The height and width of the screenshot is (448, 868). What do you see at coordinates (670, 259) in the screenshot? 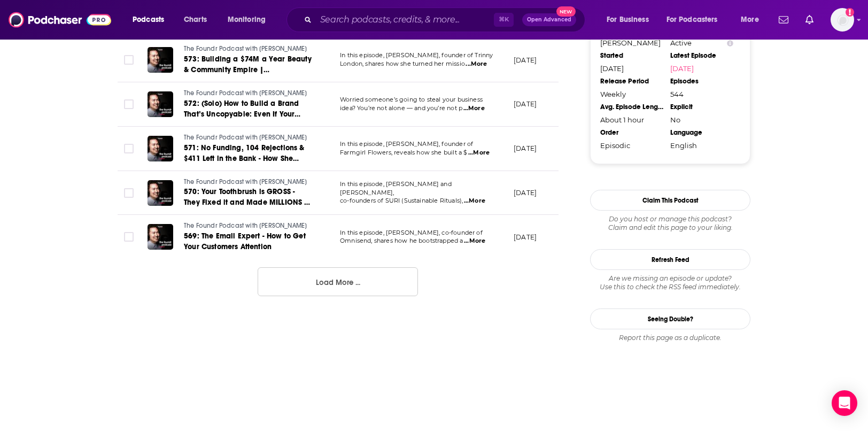
I see `button: Refresh Feed` at bounding box center [670, 259].